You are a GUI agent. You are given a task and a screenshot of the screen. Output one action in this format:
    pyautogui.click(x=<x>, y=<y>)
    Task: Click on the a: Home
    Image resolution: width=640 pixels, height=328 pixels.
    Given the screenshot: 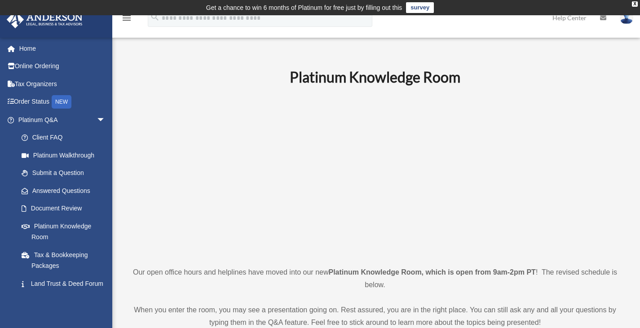 What is the action you would take?
    pyautogui.click(x=62, y=48)
    